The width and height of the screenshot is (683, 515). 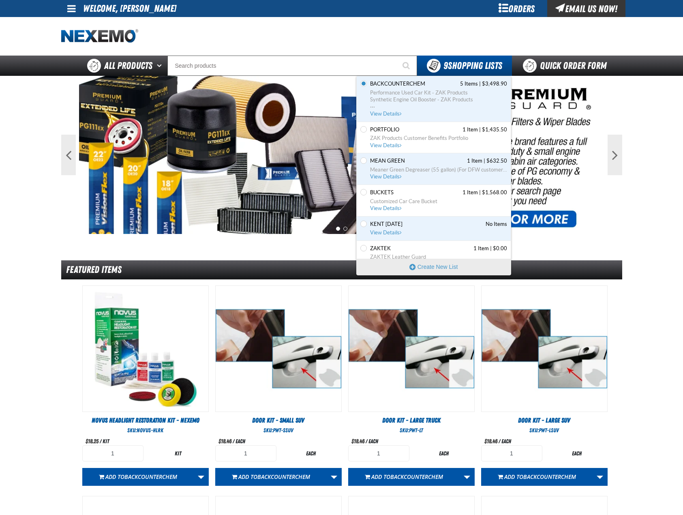 What do you see at coordinates (387, 224) in the screenshot?
I see `span: Kent 3.21.2023` at bounding box center [387, 224].